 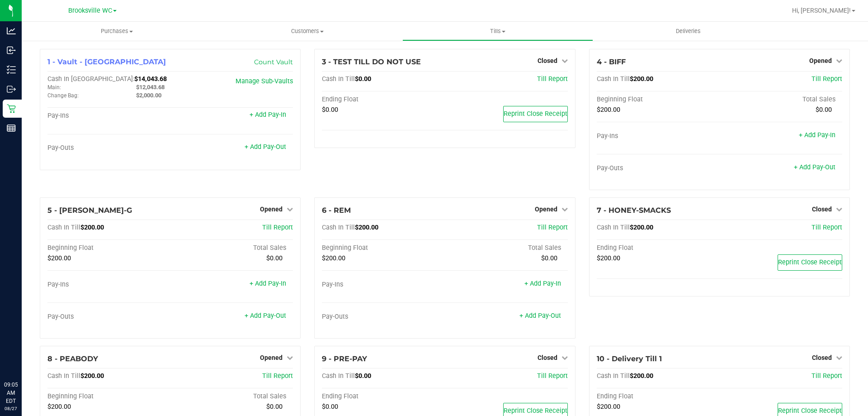 What do you see at coordinates (148, 95) in the screenshot?
I see `span: $2,000.00` at bounding box center [148, 95].